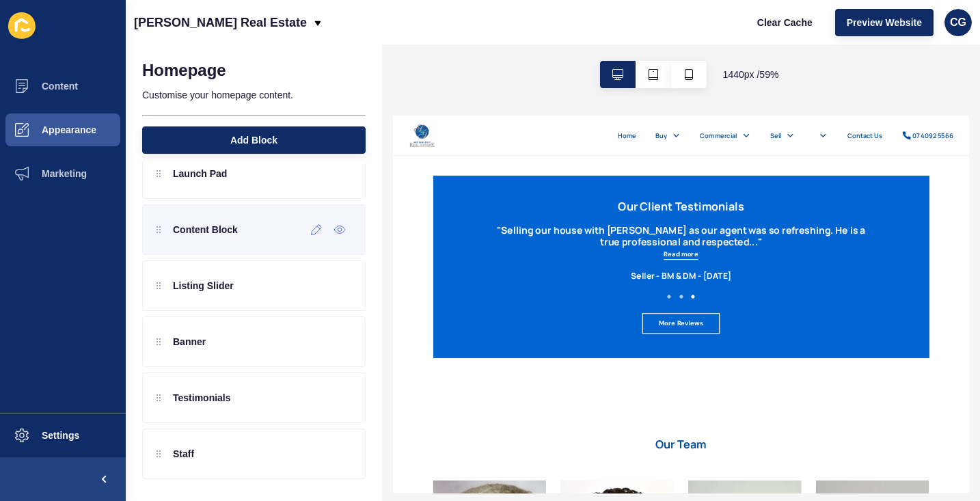 Image resolution: width=980 pixels, height=501 pixels. What do you see at coordinates (184, 70) in the screenshot?
I see `h1: Homepage` at bounding box center [184, 70].